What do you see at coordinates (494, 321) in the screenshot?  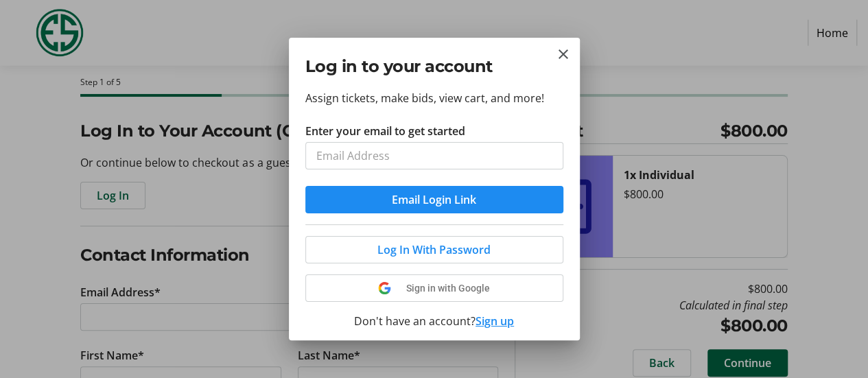 I see `button: Sign up` at bounding box center [494, 321].